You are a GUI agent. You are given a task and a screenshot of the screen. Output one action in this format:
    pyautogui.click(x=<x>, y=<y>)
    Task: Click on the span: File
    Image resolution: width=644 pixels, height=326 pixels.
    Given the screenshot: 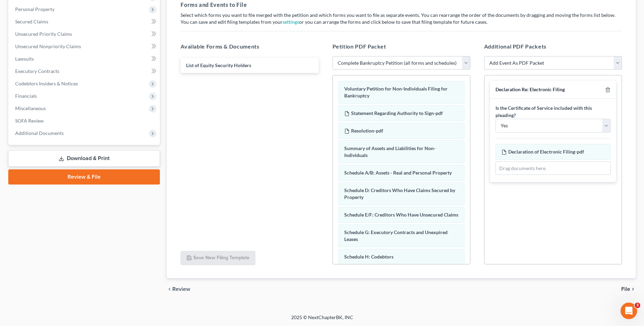 What is the action you would take?
    pyautogui.click(x=626, y=290)
    